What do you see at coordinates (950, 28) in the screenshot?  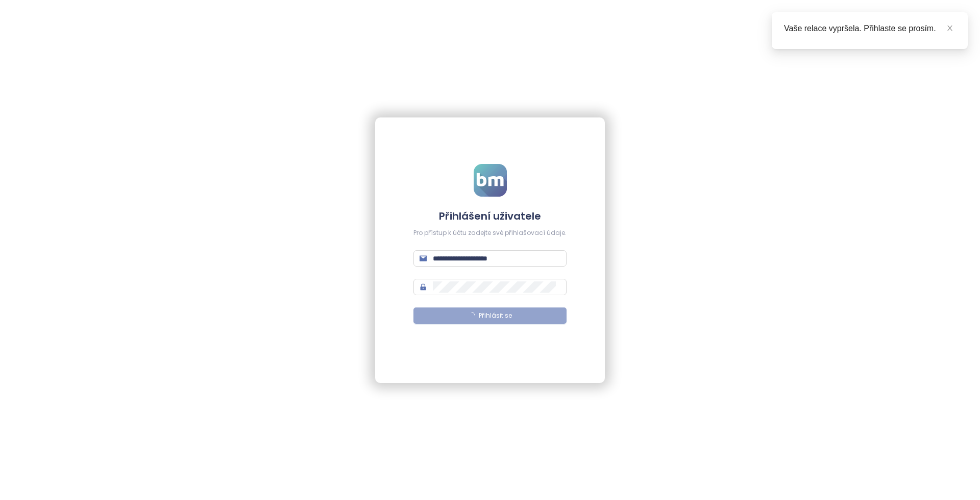 I see `span: close` at bounding box center [950, 28].